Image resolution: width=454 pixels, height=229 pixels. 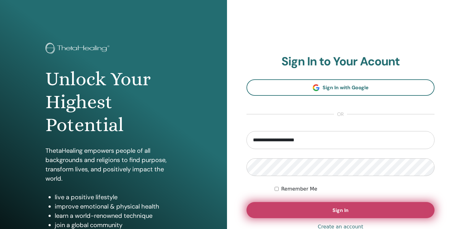 What do you see at coordinates (341, 210) in the screenshot?
I see `button: Sign In` at bounding box center [341, 210].